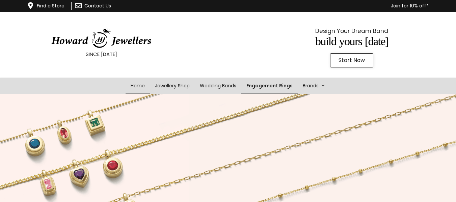  What do you see at coordinates (218, 86) in the screenshot?
I see `a: Wedding Bands` at bounding box center [218, 86].